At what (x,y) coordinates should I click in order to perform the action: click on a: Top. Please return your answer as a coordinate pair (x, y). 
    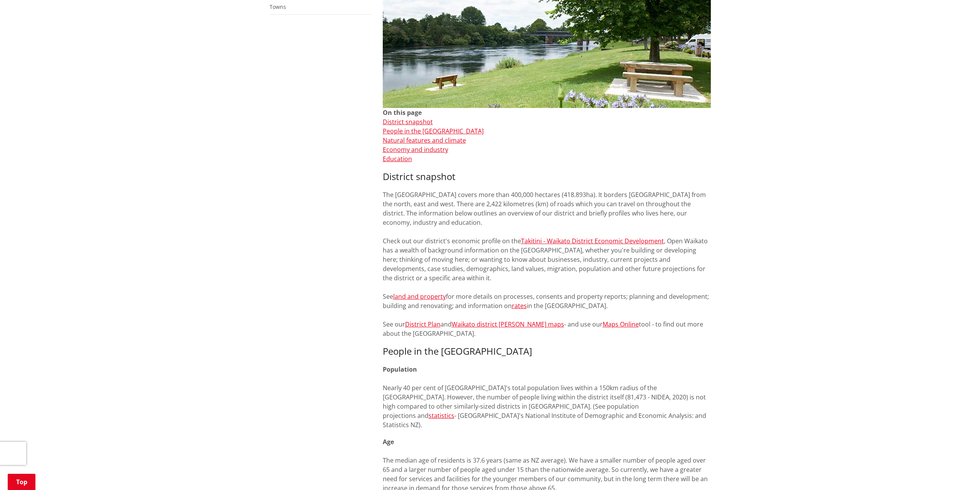
    Looking at the image, I should click on (22, 482).